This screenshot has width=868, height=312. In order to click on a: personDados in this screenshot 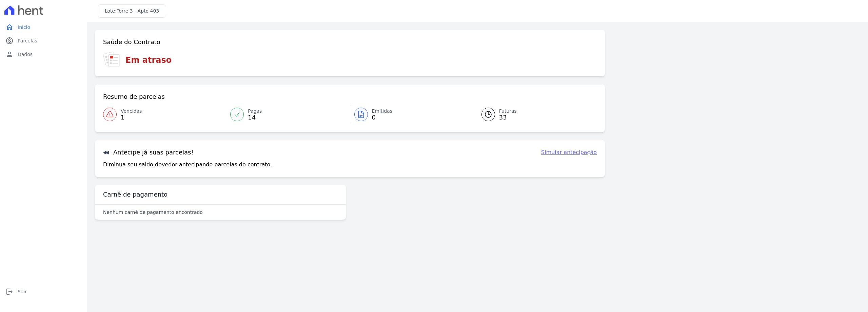, I will do `click(43, 55)`.